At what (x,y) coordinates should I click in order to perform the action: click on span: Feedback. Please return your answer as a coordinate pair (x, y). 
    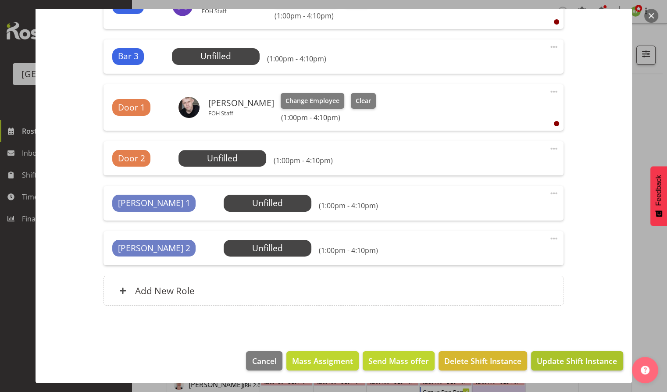
    Looking at the image, I should click on (659, 190).